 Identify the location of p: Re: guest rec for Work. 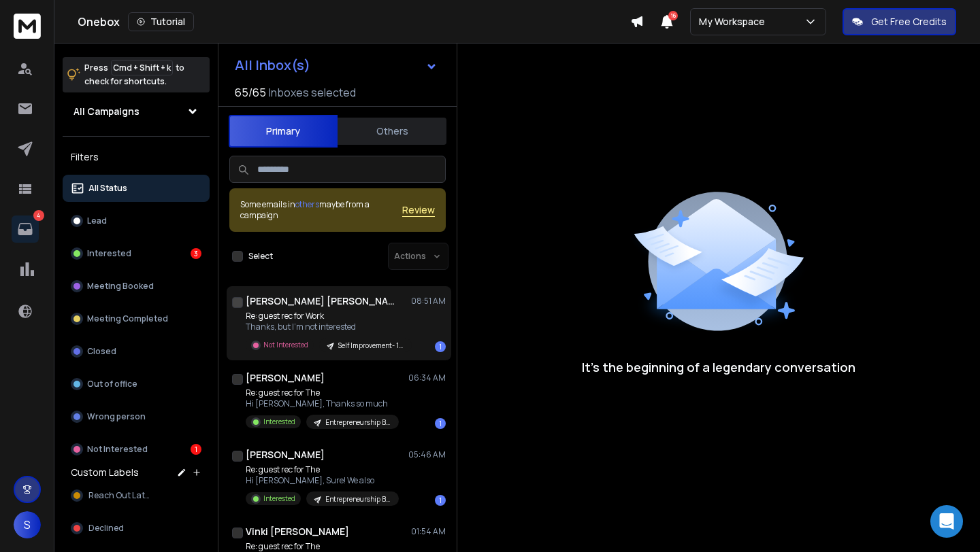
(327, 316).